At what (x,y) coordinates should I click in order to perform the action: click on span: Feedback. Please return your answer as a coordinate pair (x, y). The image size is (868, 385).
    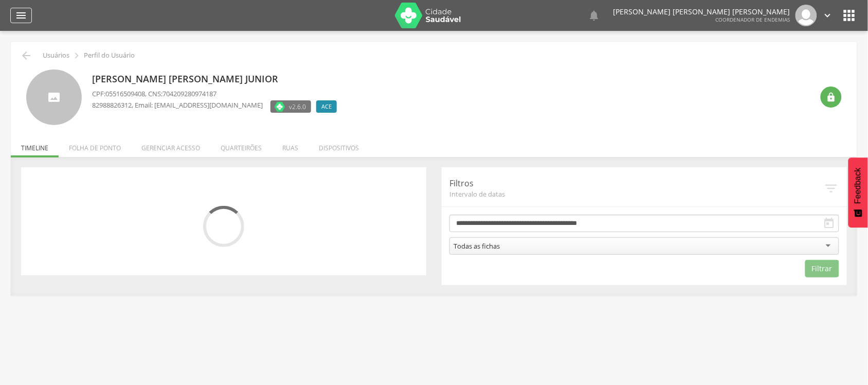
    Looking at the image, I should click on (859, 186).